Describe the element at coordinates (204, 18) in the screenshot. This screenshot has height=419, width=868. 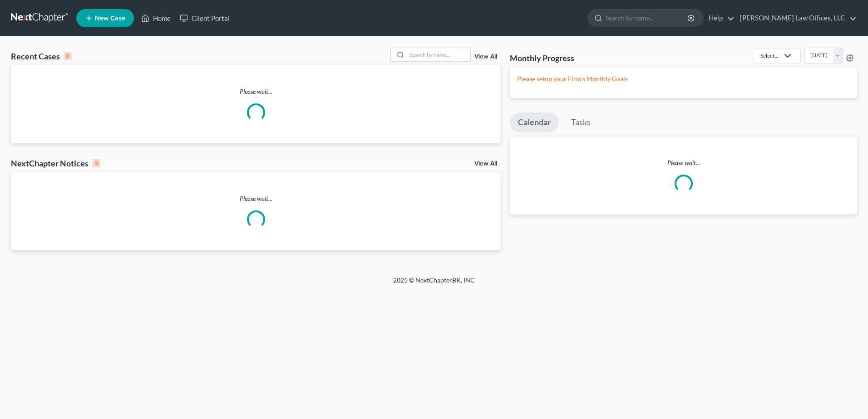
I see `a: Client Portal` at that location.